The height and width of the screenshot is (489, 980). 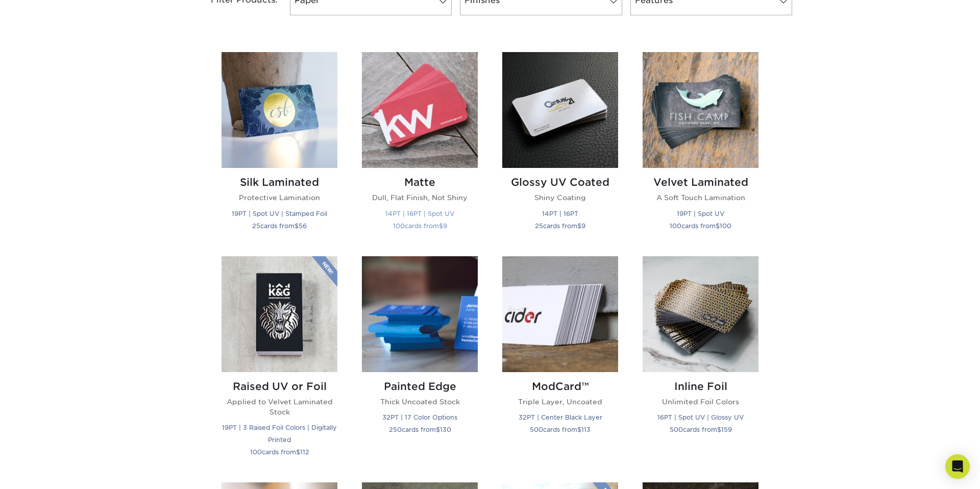 What do you see at coordinates (279, 213) in the screenshot?
I see `small: 19PT | Spot UV | Stamped Foil` at bounding box center [279, 213].